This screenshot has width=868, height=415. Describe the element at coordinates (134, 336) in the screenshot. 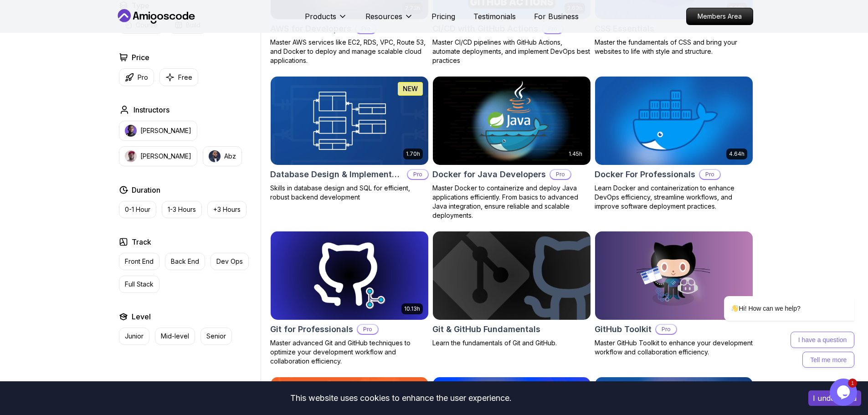

I see `button: Junior` at that location.